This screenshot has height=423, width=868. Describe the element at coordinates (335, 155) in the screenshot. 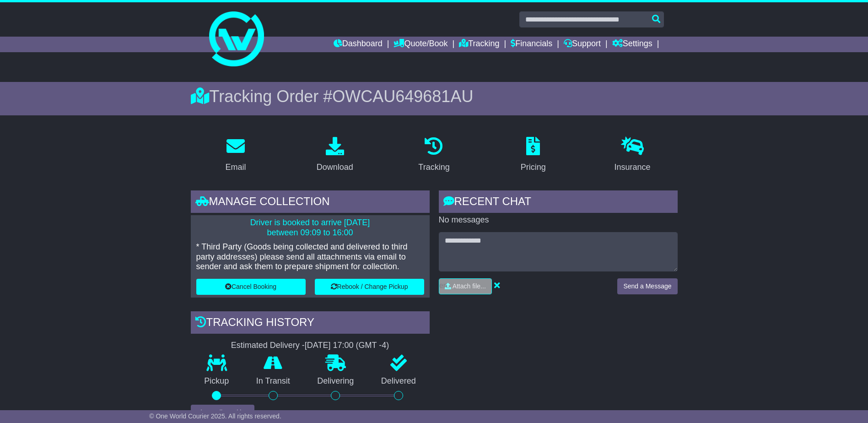

I see `a: Download` at that location.